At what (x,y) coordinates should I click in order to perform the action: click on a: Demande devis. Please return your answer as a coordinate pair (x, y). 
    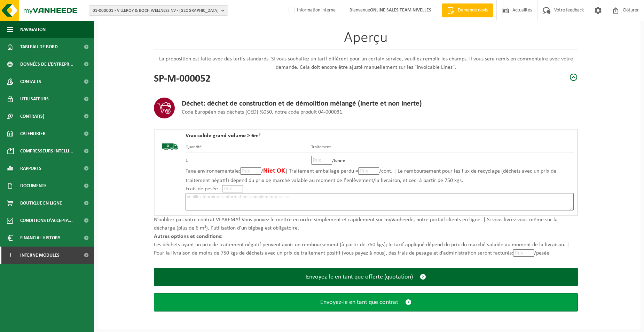
    Looking at the image, I should click on (467, 10).